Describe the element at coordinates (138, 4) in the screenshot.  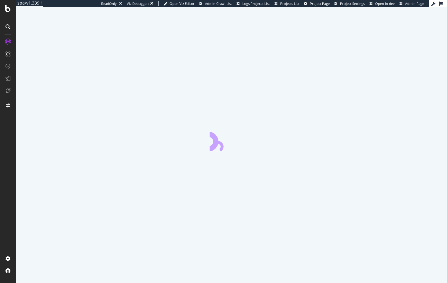
I see `div: Viz Debugger:` at that location.